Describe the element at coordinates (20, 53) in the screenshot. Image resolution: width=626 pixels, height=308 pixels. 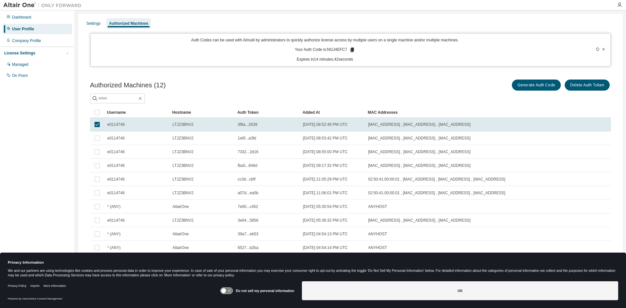
I see `div: License Settings` at that location.